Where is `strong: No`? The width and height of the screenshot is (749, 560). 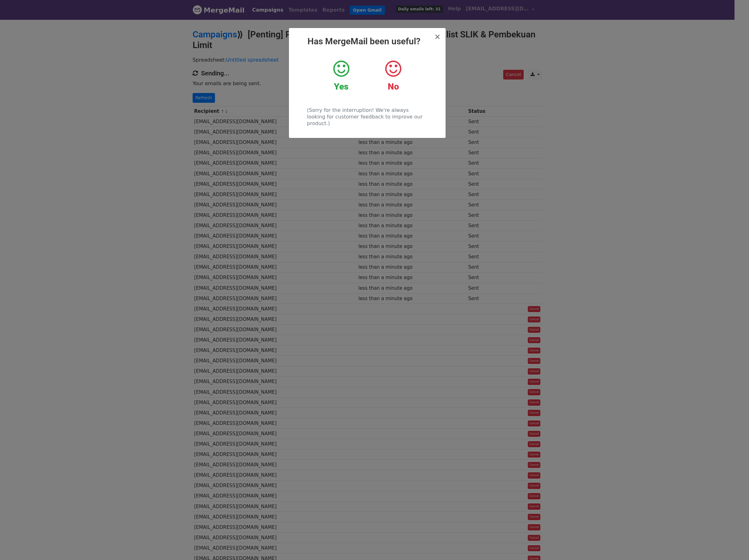
strong: No is located at coordinates (393, 86).